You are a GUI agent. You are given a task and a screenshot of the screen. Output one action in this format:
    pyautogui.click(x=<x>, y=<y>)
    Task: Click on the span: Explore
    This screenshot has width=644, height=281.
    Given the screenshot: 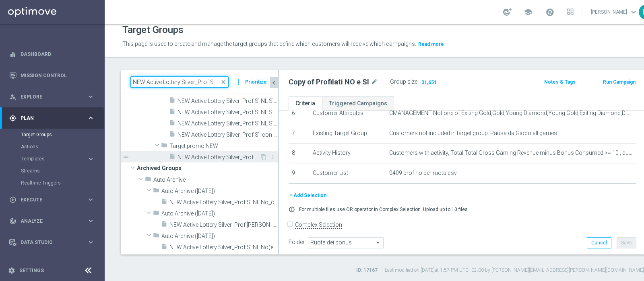 What is the action you would take?
    pyautogui.click(x=54, y=97)
    